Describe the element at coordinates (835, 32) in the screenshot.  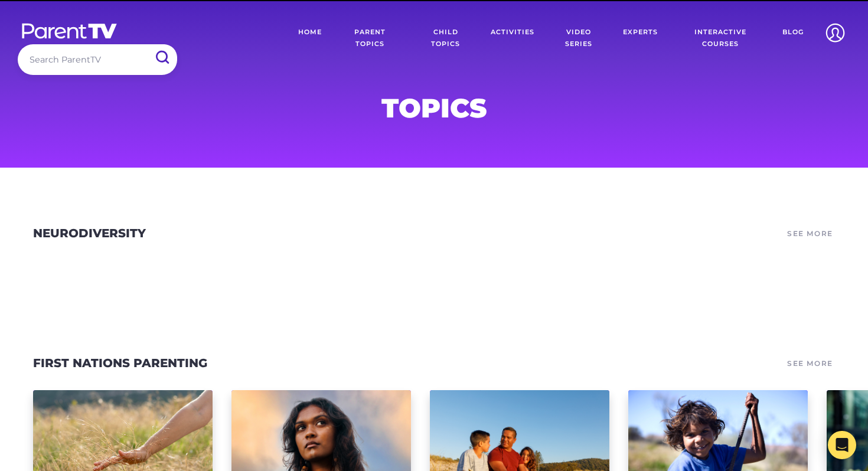
I see `img: Account` at that location.